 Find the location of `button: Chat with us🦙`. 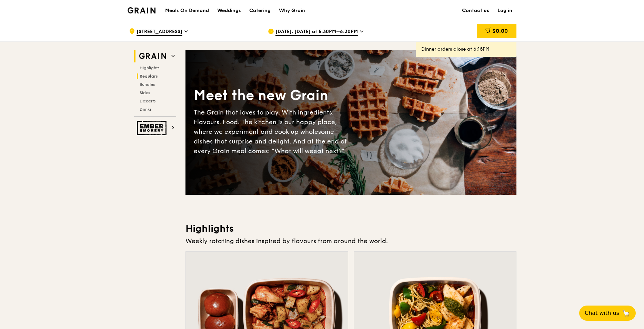

button: Chat with us🦙 is located at coordinates (608, 313).